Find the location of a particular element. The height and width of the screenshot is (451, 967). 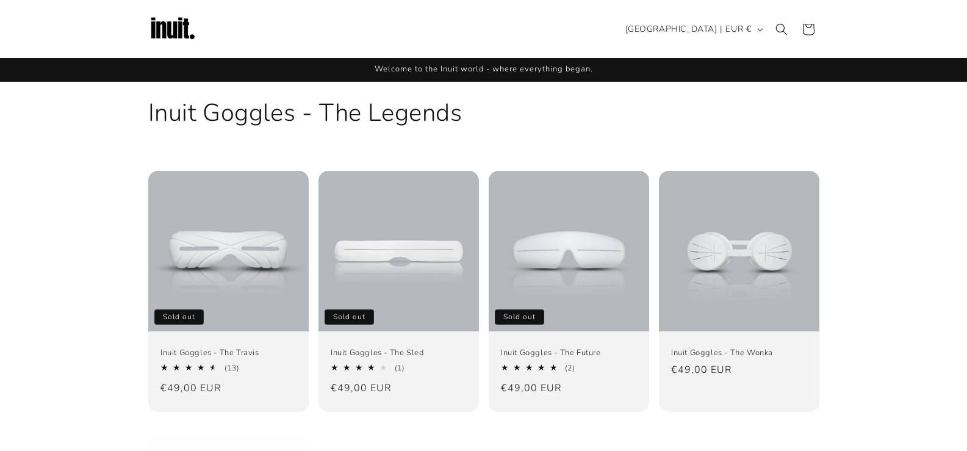

div: Announcement is located at coordinates (484, 70).